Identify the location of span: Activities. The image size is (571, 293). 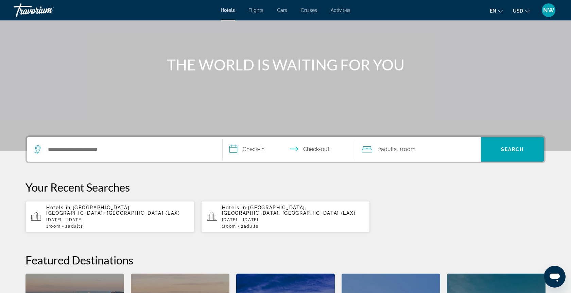
(340, 10).